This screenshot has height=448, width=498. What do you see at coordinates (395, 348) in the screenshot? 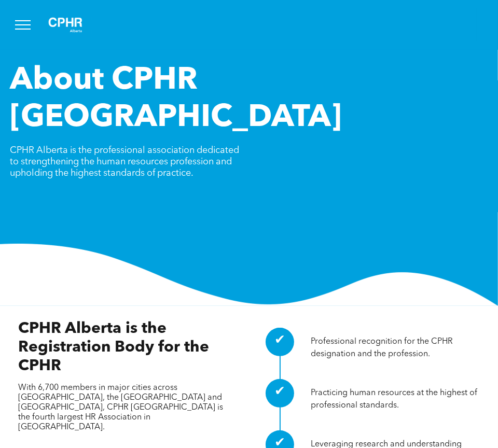
I see `p: Professional recognition for the CPHR designation and the profession.` at bounding box center [395, 348].